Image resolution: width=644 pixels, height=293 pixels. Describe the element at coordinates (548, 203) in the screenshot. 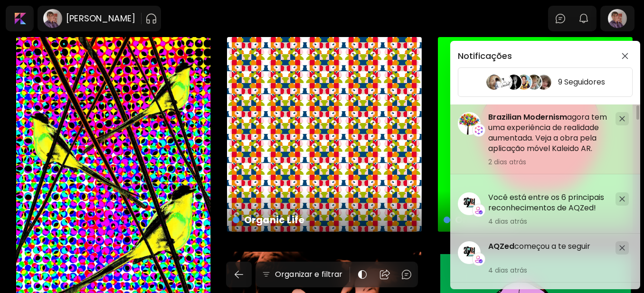

I see `h5: Você está entre os 6 principais reconhecimentos de AQZed!` at that location.